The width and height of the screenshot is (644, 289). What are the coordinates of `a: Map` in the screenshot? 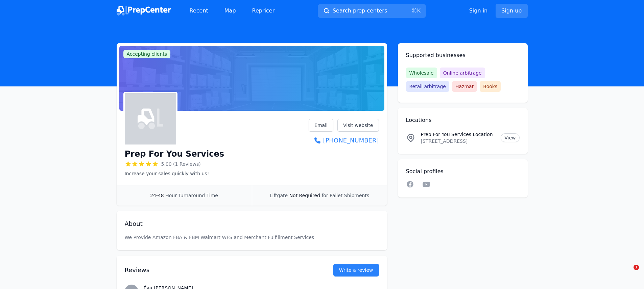 It's located at (230, 11).